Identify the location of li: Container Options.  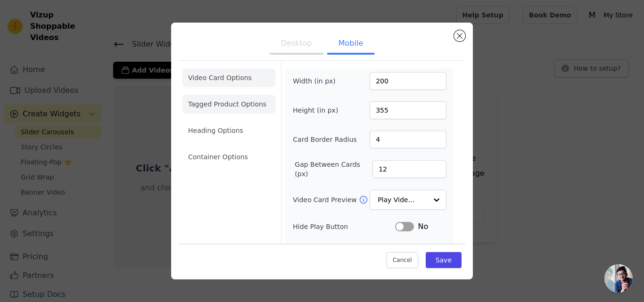
(228, 157).